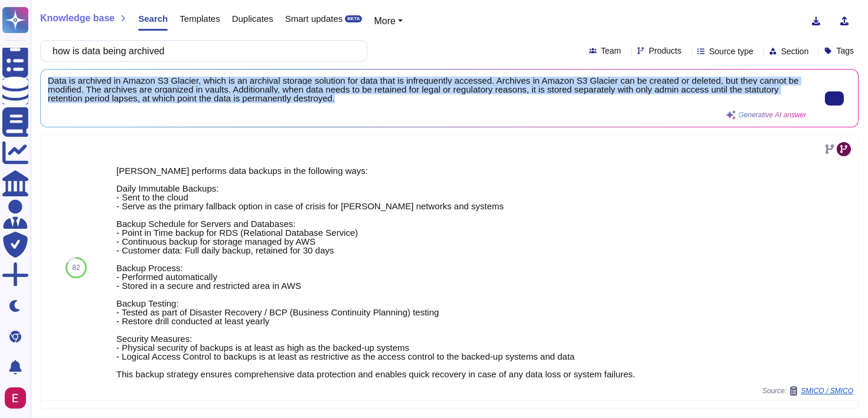 The height and width of the screenshot is (418, 868). I want to click on span: Products, so click(665, 51).